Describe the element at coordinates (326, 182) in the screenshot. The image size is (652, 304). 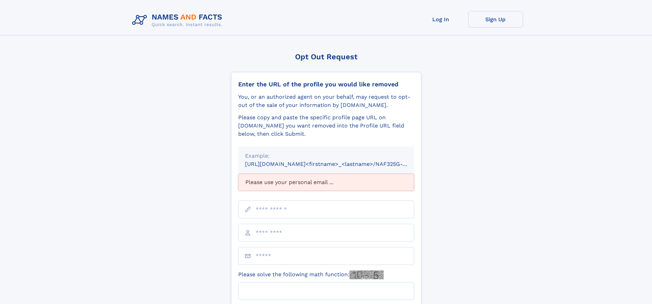
I see `div: Please use your personal email ...` at that location.